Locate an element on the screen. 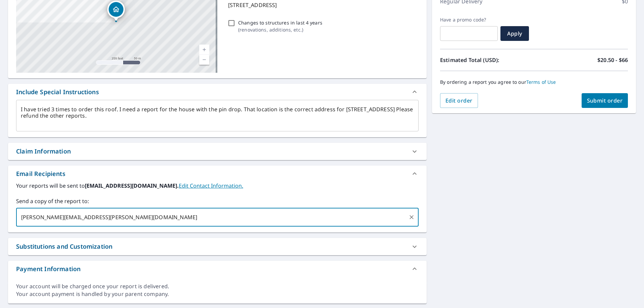 Image resolution: width=644 pixels, height=308 pixels. span: Submit order is located at coordinates (604, 101).